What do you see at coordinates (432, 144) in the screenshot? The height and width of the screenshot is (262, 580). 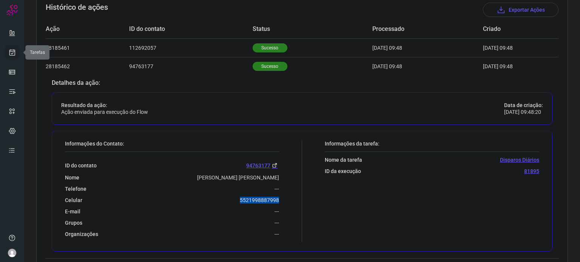 I see `p: Informações da tarefa:` at bounding box center [432, 144].